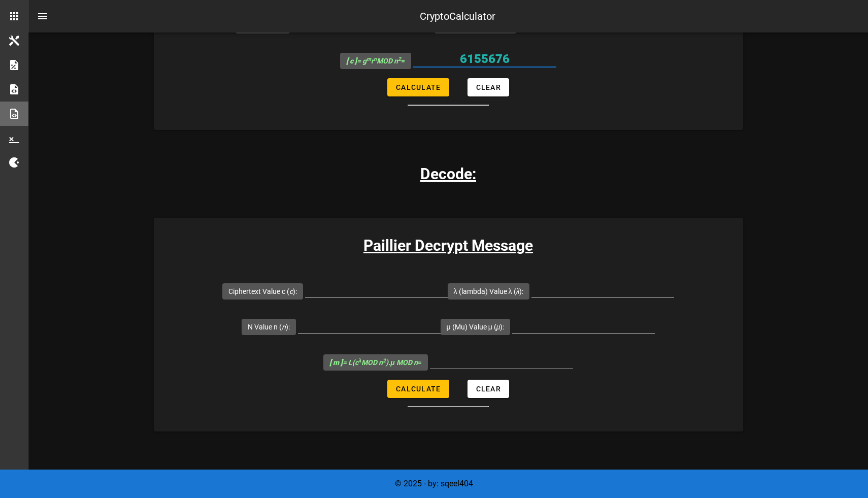 This screenshot has height=498, width=868. I want to click on sup: m, so click(368, 59).